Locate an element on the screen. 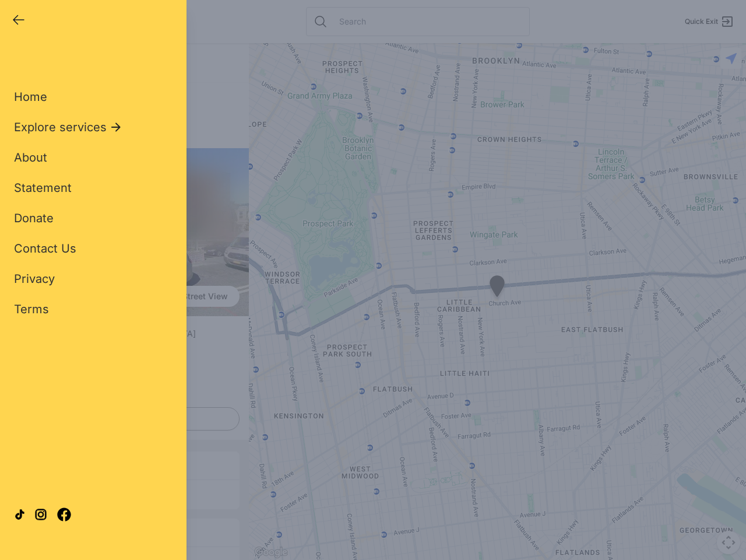 Image resolution: width=746 pixels, height=560 pixels. span: About is located at coordinates (31, 158).